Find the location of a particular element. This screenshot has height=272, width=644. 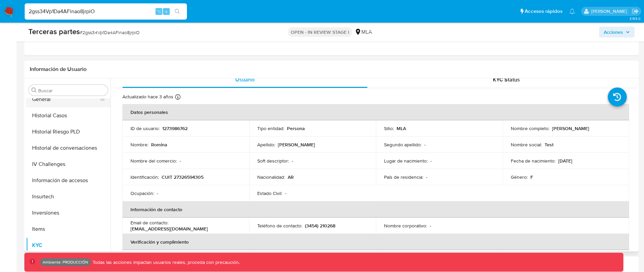

p: Género : is located at coordinates (519, 177).